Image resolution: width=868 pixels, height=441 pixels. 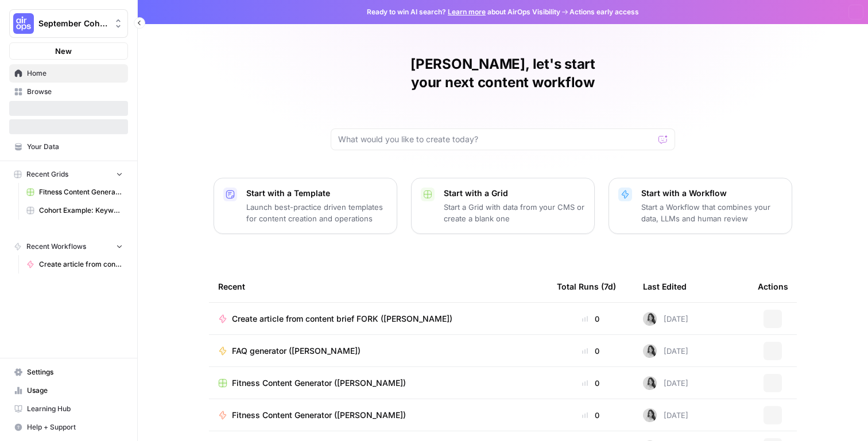 I want to click on input: What would you like to create today?, so click(x=496, y=139).